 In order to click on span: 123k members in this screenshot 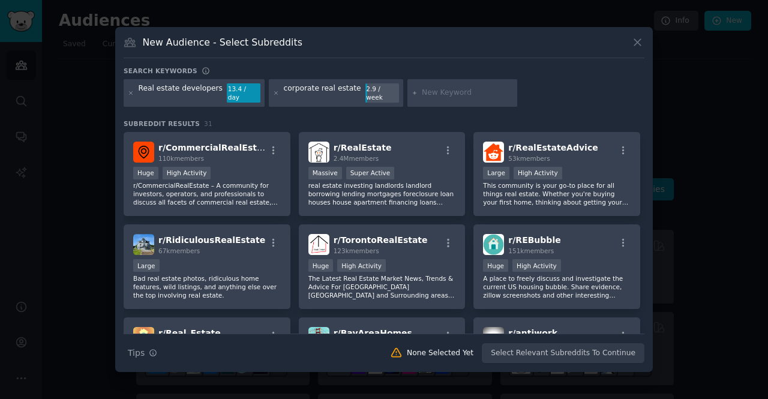, I will do `click(357, 251)`.